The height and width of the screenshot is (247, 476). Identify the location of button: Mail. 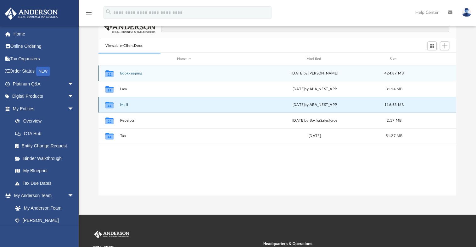
(184, 105).